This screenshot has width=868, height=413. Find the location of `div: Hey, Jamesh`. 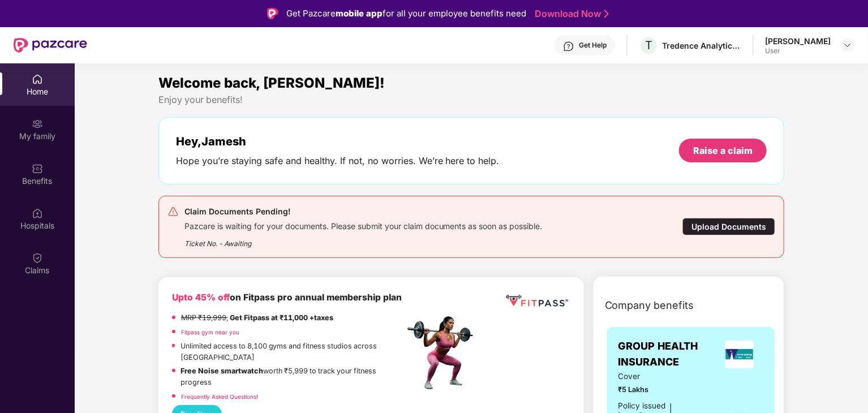

div: Hey, Jamesh is located at coordinates (338, 142).